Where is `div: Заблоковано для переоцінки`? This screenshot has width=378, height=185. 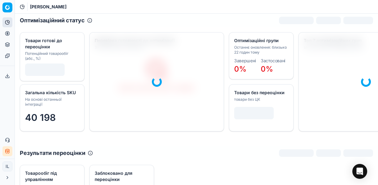 div: Заблоковано для переоцінки is located at coordinates (121, 176).